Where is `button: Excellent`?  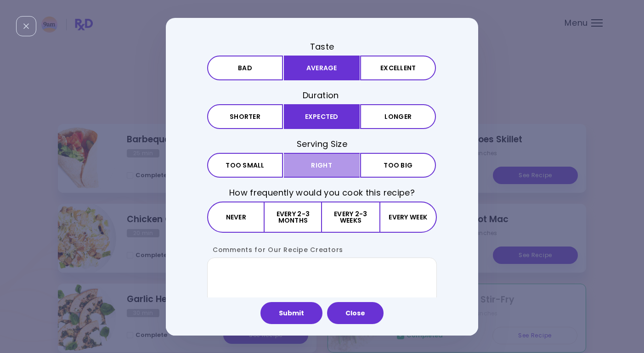 button: Excellent is located at coordinates (398, 68).